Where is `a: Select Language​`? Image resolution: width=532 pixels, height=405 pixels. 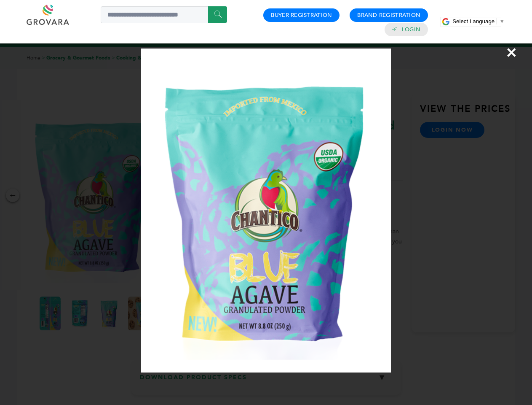 a: Select Language​ is located at coordinates (479, 21).